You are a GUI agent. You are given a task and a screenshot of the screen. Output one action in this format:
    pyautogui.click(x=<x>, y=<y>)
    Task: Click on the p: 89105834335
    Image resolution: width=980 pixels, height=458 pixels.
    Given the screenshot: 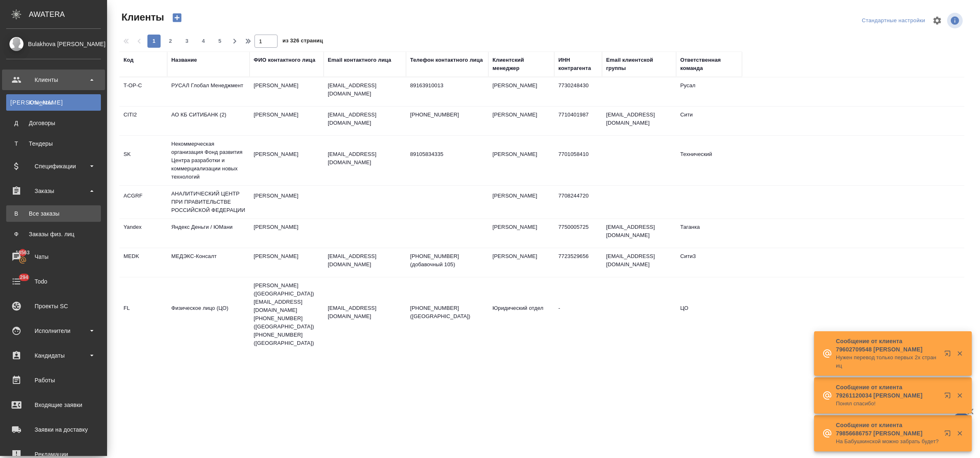 What is the action you would take?
    pyautogui.click(x=447, y=154)
    